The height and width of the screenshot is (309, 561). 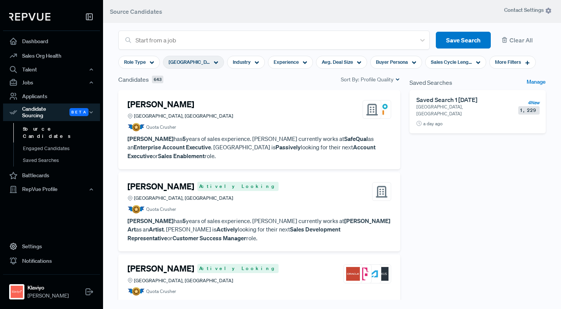 I want to click on span: Candidates, so click(x=134, y=79).